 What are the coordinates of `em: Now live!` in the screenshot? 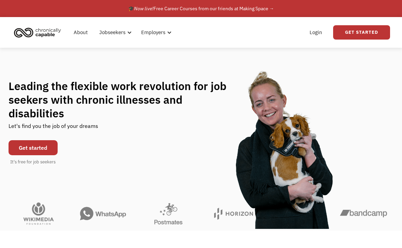 It's located at (144, 9).